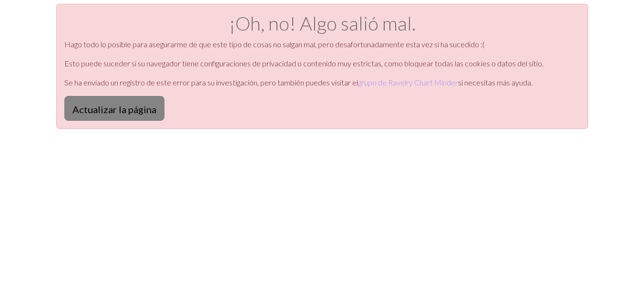  Describe the element at coordinates (408, 82) in the screenshot. I see `a: grupo de Ravelry Chart Minder` at that location.